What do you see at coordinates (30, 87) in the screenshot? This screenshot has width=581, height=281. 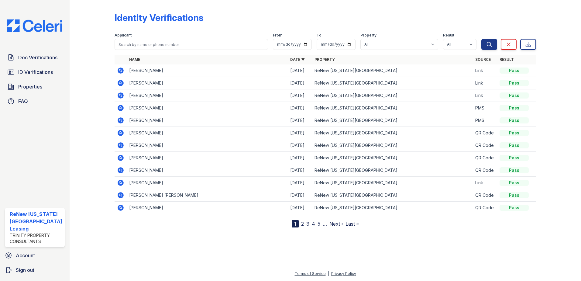 I see `span: Properties` at bounding box center [30, 87].